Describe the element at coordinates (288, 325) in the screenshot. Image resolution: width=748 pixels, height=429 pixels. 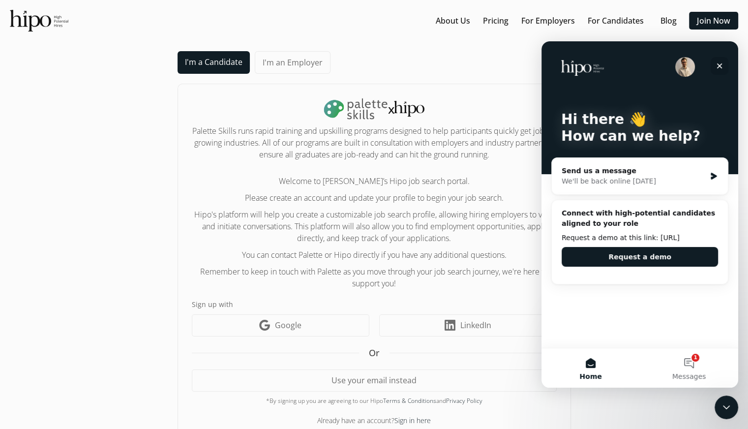
I see `span: Google` at that location.